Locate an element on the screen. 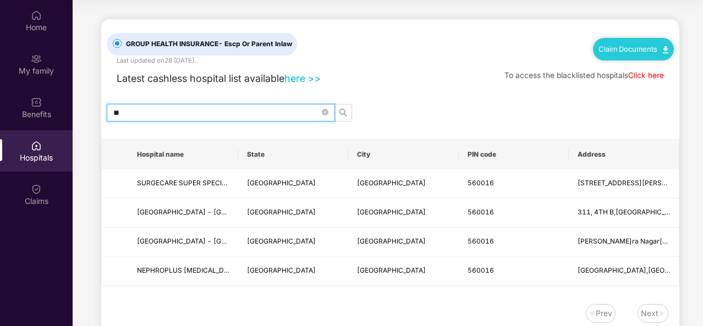  td: NEPHROPLUS DIALYSIS CENTER - BENGALURU is located at coordinates (183, 271).